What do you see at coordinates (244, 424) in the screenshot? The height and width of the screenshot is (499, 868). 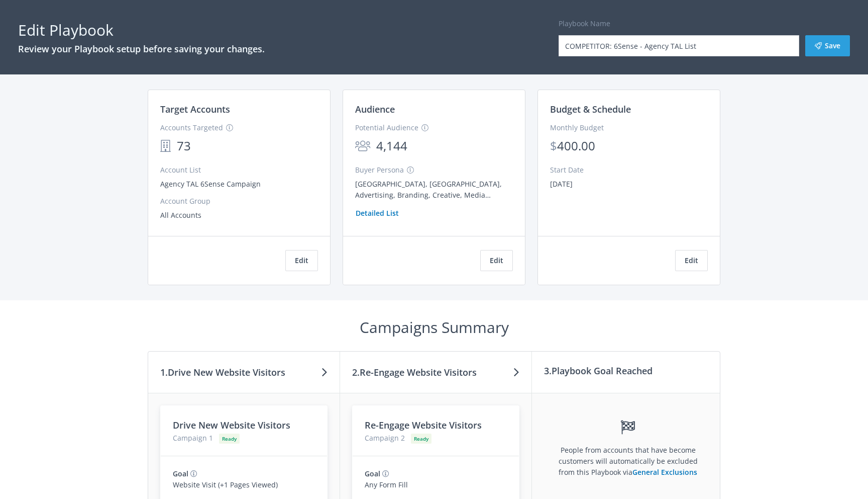 I see `h3: Drive New Website Visitors` at bounding box center [244, 424].